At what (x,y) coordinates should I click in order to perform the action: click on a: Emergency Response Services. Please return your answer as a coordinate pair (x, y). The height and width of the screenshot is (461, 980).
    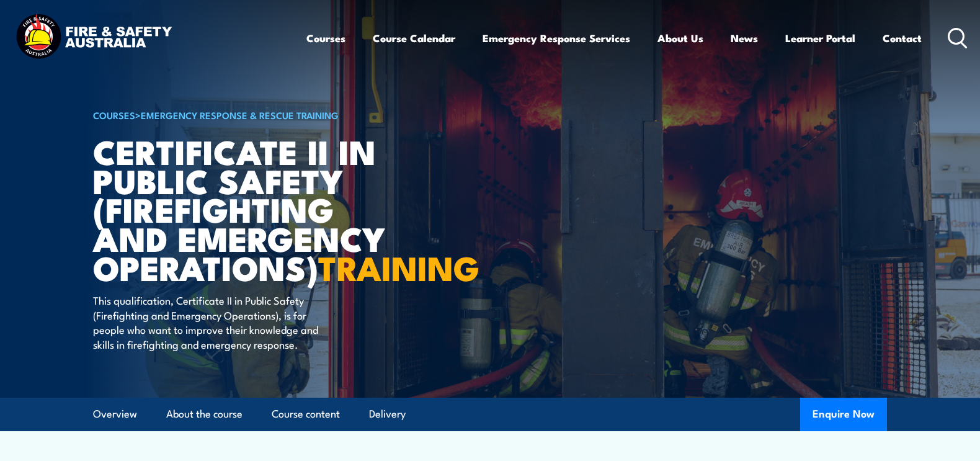
    Looking at the image, I should click on (556, 38).